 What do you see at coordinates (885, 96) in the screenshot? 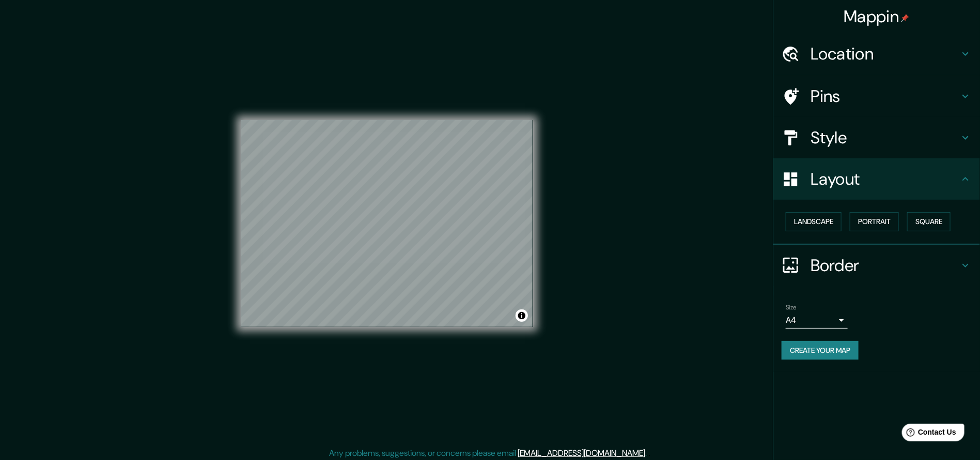
I see `h4: Pins` at bounding box center [885, 96].